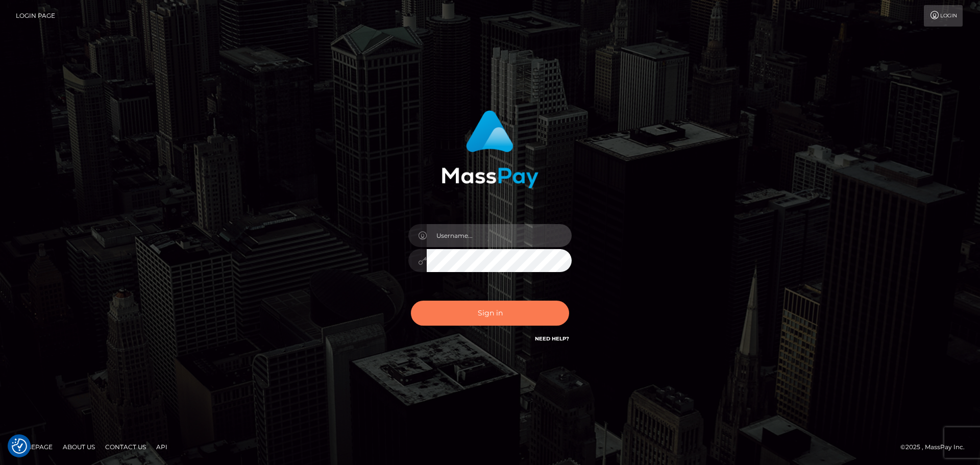  I want to click on input: Username..., so click(499, 235).